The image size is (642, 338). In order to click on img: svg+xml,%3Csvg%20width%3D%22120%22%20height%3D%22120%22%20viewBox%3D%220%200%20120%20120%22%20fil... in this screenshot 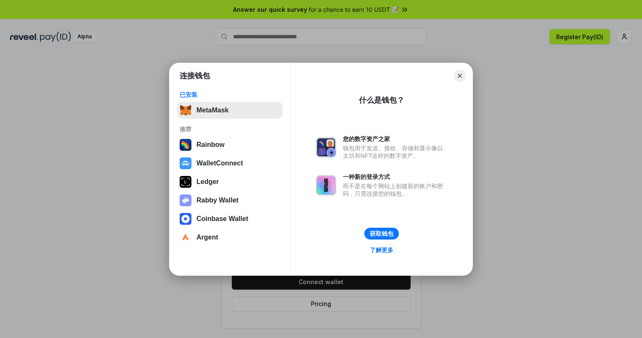, I will do `click(185, 145)`.